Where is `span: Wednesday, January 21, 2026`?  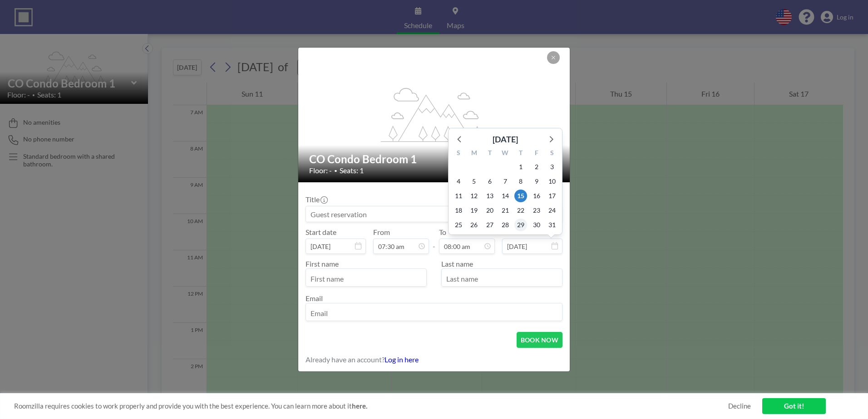 span: Wednesday, January 21, 2026 is located at coordinates (505, 211).